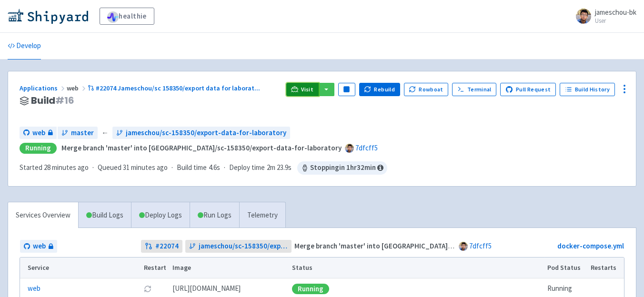 The width and height of the screenshot is (644, 297). What do you see at coordinates (262, 215) in the screenshot?
I see `a: Telemetry` at bounding box center [262, 215].